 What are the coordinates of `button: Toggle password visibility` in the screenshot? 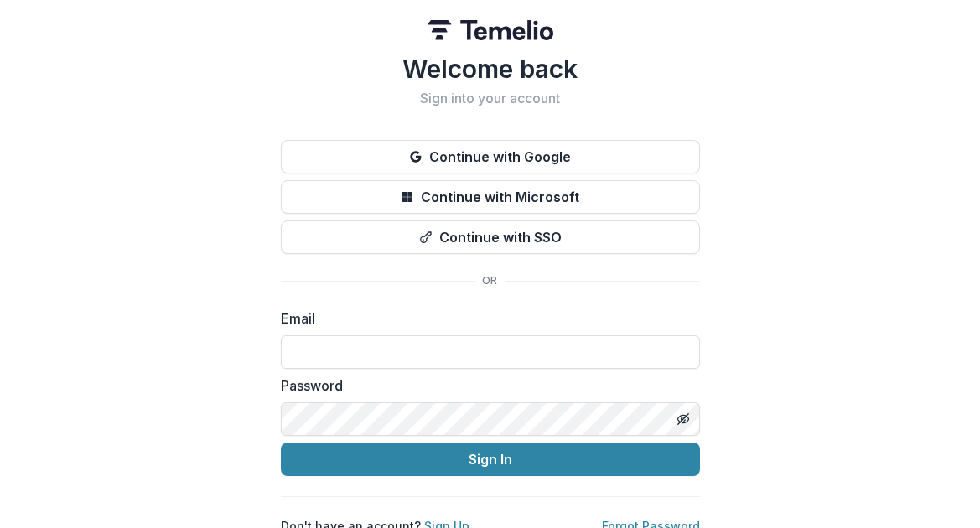 It's located at (683, 419).